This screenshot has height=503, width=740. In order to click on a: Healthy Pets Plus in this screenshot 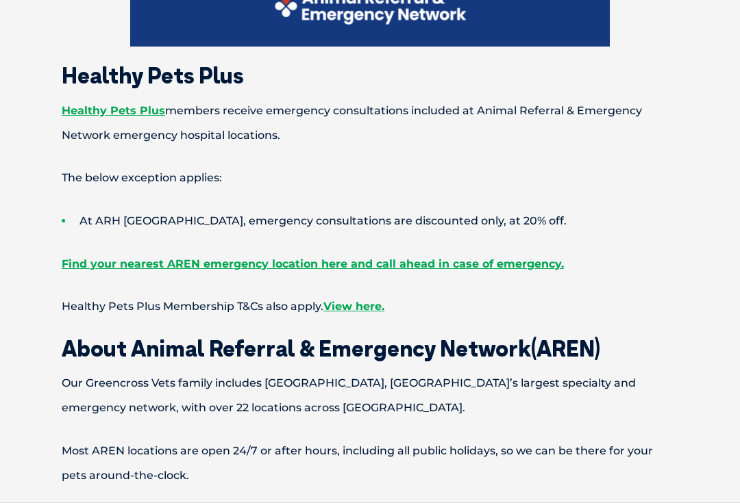, I will do `click(113, 111)`.